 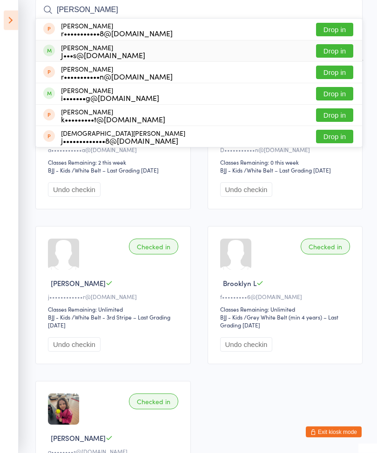 I want to click on img: image1731910321.png, so click(x=63, y=409).